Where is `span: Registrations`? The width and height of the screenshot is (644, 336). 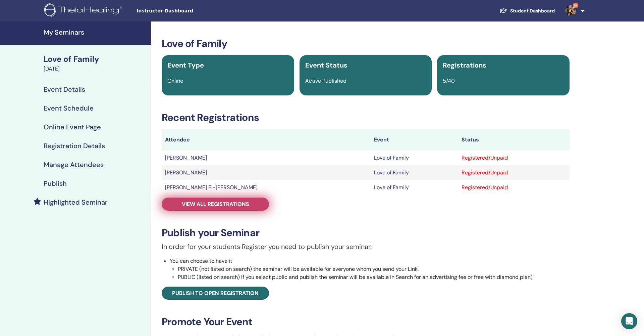
span: Registrations is located at coordinates (464, 65).